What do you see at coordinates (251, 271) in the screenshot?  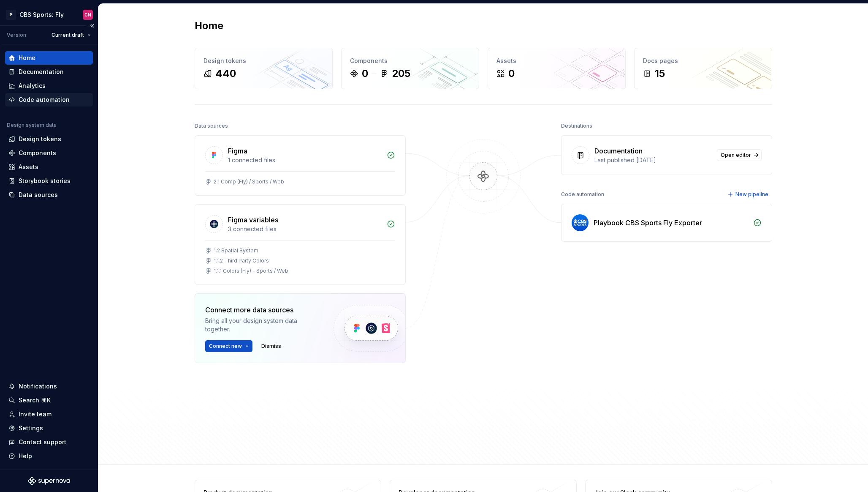 I see `div: 1.1.1 Colors (Fly) - Sports / Web` at bounding box center [251, 271].